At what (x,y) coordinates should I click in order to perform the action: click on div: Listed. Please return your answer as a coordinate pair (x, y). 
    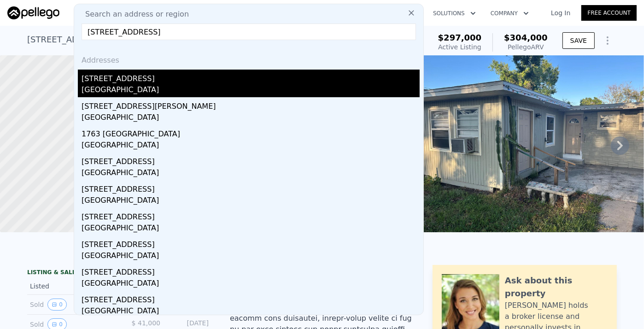
    Looking at the image, I should click on (71, 286).